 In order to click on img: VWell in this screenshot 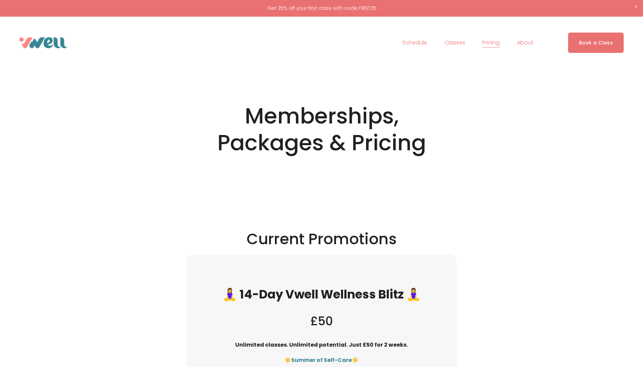, I will do `click(43, 43)`.